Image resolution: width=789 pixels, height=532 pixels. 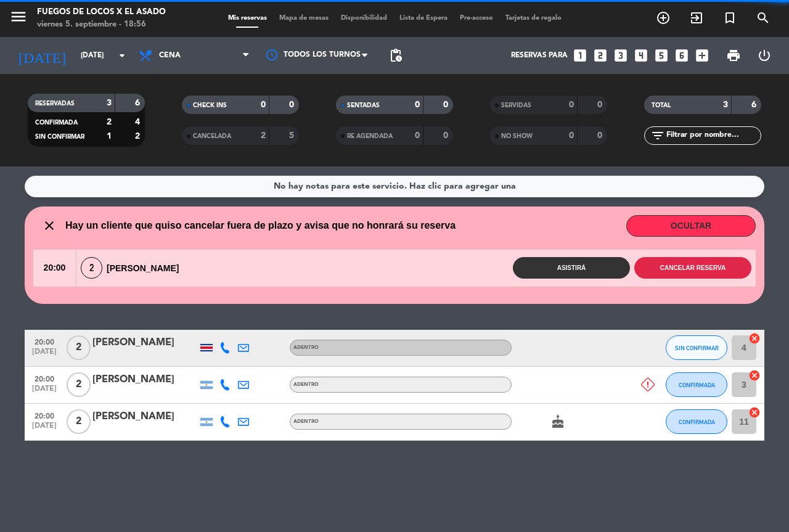 What do you see at coordinates (764, 56) in the screenshot?
I see `i: power_settings_new` at bounding box center [764, 56].